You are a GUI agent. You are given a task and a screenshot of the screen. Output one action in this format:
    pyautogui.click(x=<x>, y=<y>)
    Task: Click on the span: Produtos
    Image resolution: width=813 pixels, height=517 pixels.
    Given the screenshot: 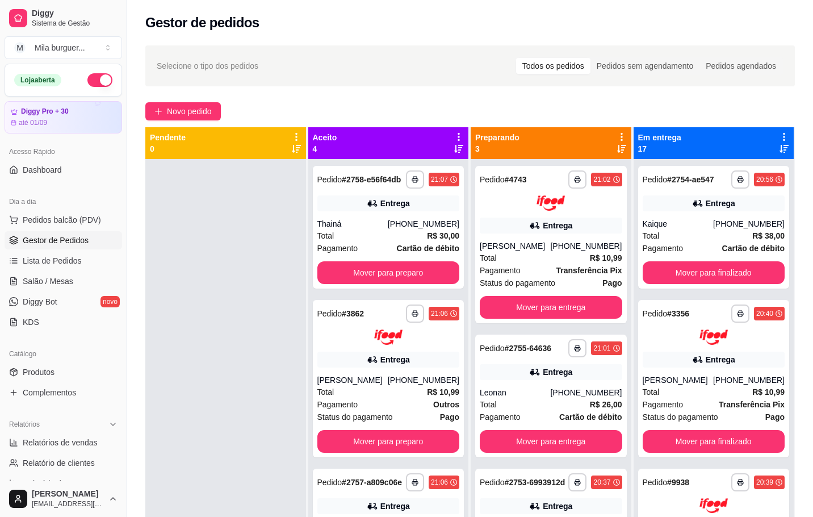 What is the action you would take?
    pyautogui.click(x=39, y=372)
    